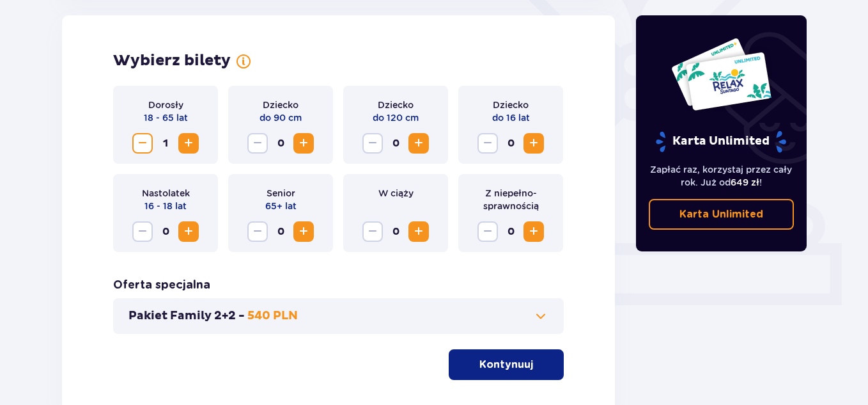  I want to click on p: do 120 cm, so click(395, 118).